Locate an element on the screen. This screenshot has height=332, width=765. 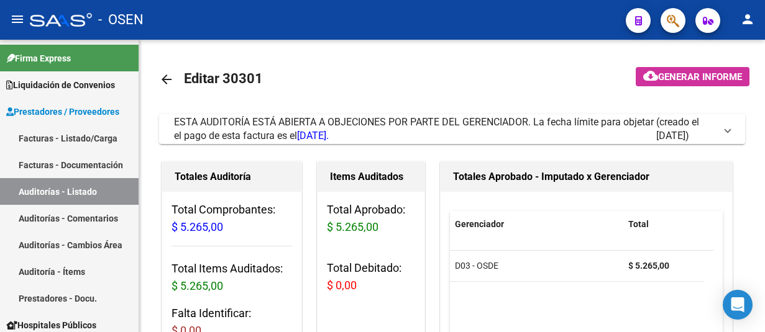
span: Liquidación de Convenios is located at coordinates (60, 85).